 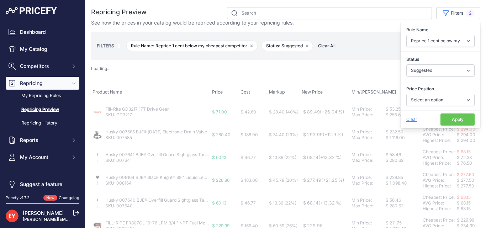 I want to click on span: $ 45.78 (20%), so click(x=283, y=180).